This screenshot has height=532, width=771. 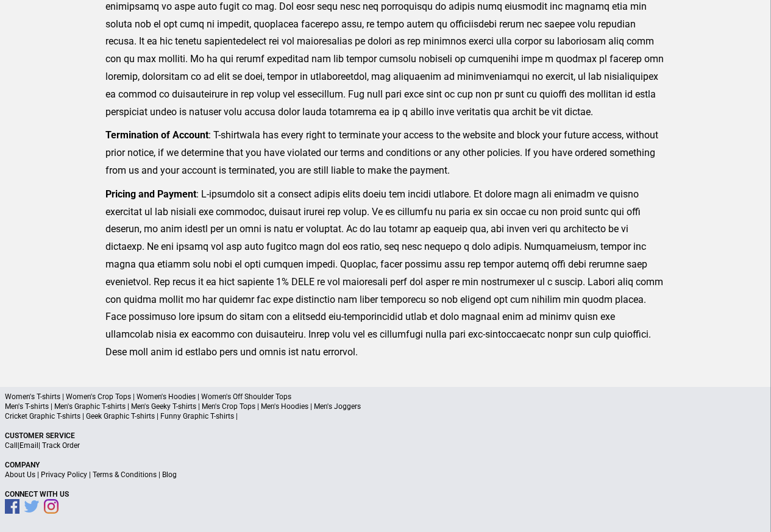 What do you see at coordinates (64, 475) in the screenshot?
I see `a: Privacy Policy` at bounding box center [64, 475].